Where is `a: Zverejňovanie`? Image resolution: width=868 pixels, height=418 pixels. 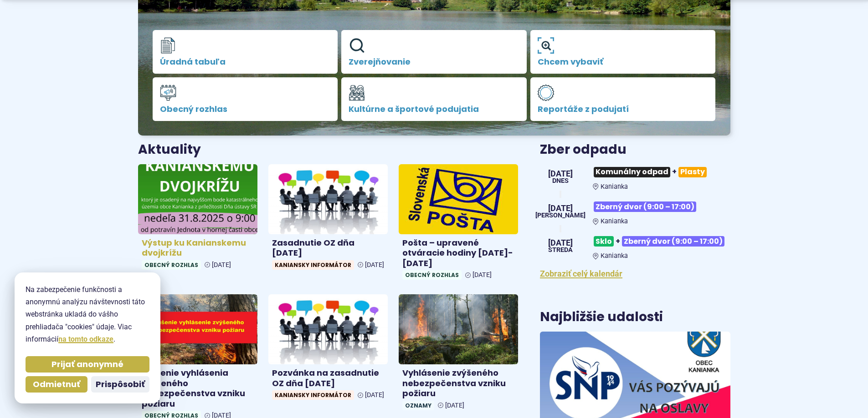
a: Zverejňovanie is located at coordinates (434, 52).